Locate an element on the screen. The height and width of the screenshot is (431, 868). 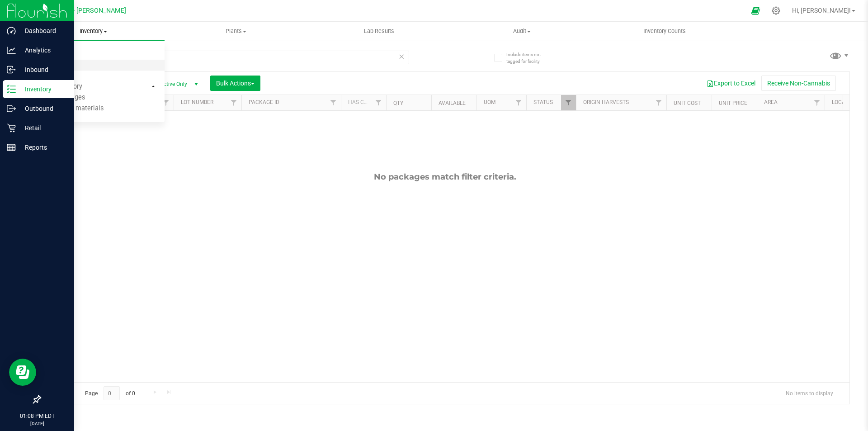
p: Inbound is located at coordinates (43, 70).